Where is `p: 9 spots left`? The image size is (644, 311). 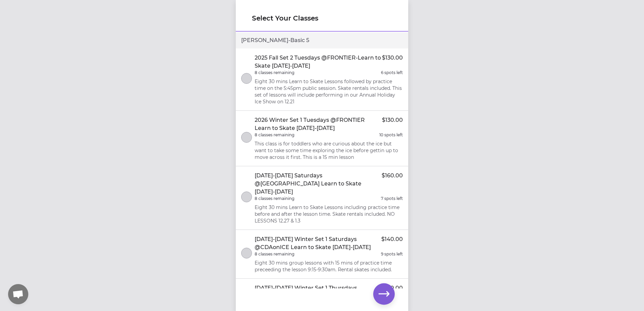 p: 9 spots left is located at coordinates (392, 254).